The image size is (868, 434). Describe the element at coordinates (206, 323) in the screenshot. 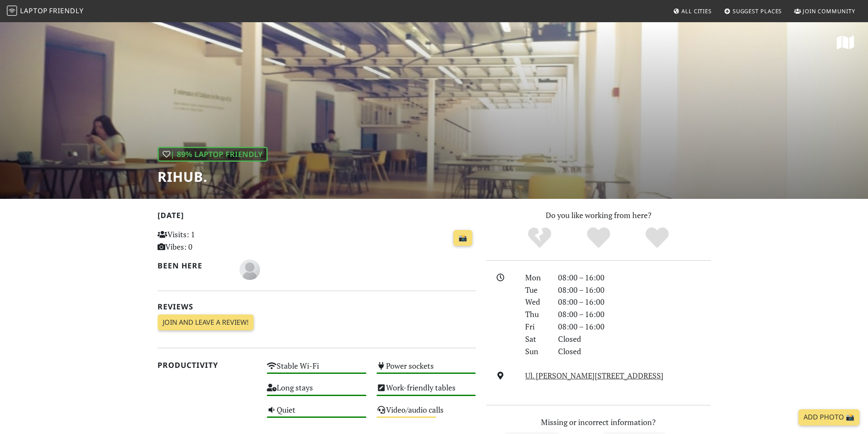

I see `a: Join and leave a review!` at that location.